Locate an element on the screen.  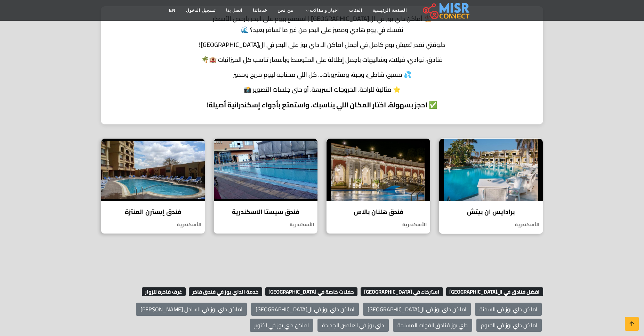
a: الصفحة الرئيسية is located at coordinates (389, 10).